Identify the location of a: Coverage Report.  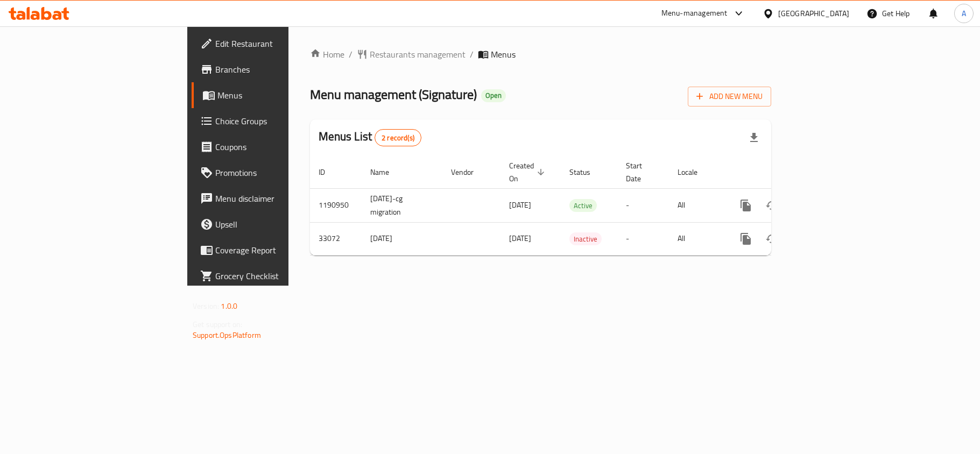
(271, 250).